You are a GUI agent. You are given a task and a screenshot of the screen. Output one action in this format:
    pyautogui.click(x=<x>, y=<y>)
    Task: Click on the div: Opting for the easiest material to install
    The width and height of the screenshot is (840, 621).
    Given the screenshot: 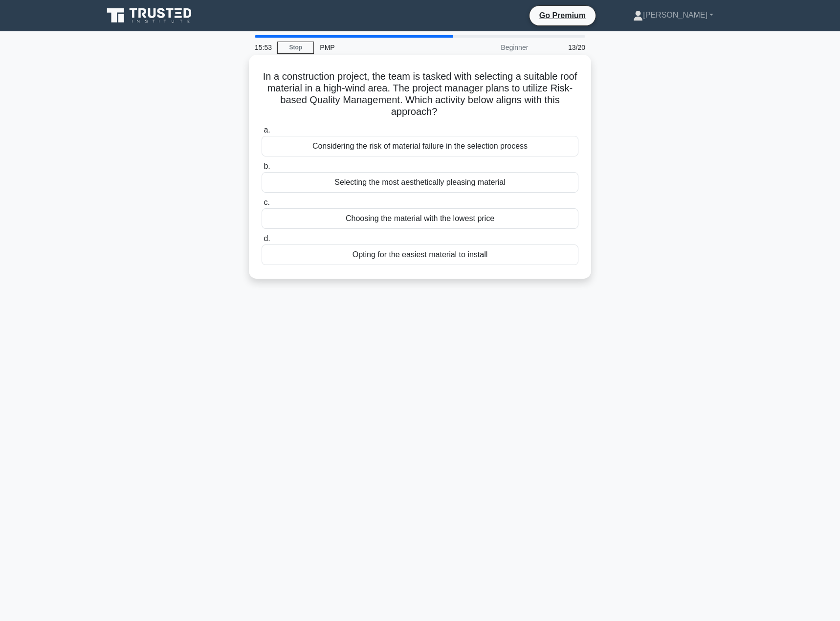 What is the action you would take?
    pyautogui.click(x=420, y=254)
    